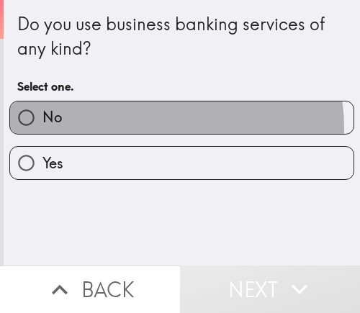 The image size is (360, 313). Describe the element at coordinates (181, 163) in the screenshot. I see `button: Yes` at that location.